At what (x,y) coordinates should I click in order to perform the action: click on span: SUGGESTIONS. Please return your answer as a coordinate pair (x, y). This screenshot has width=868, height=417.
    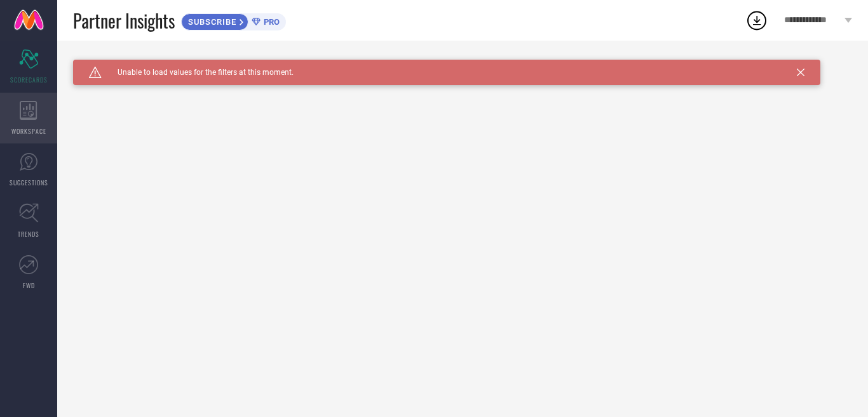
    Looking at the image, I should click on (28, 182).